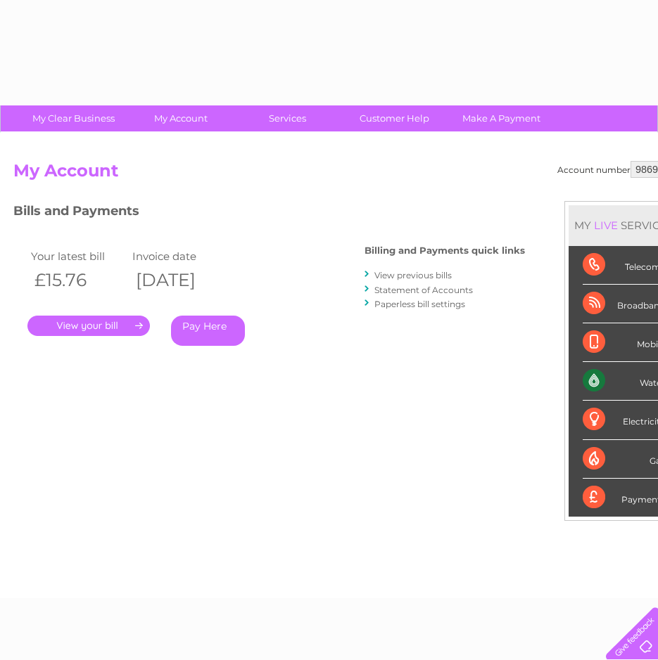  Describe the element at coordinates (423, 290) in the screenshot. I see `a: Statement of Accounts` at that location.